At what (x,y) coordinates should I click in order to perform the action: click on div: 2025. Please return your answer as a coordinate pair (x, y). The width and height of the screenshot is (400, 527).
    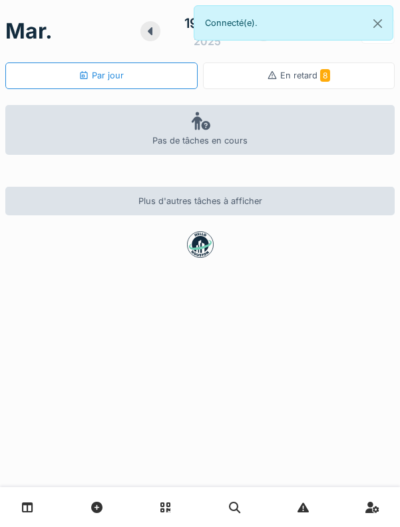
    Looking at the image, I should click on (207, 41).